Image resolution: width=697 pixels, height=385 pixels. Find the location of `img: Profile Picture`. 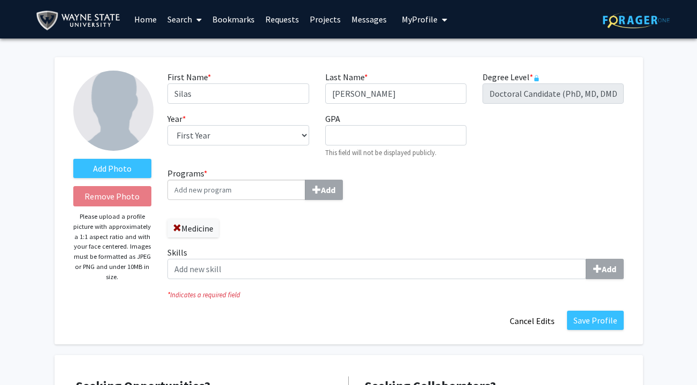

img: Profile Picture is located at coordinates (113, 111).